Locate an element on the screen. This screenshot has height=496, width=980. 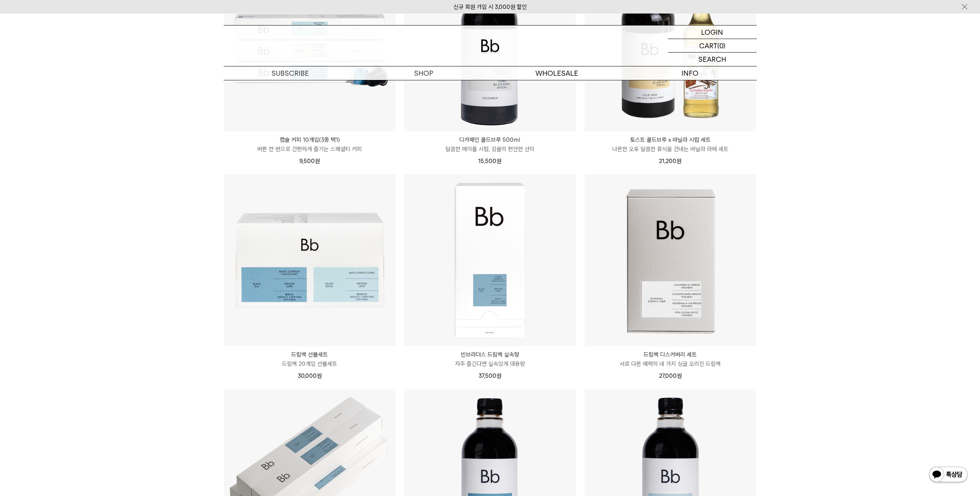
img: 로고 is located at coordinates (490, 46).